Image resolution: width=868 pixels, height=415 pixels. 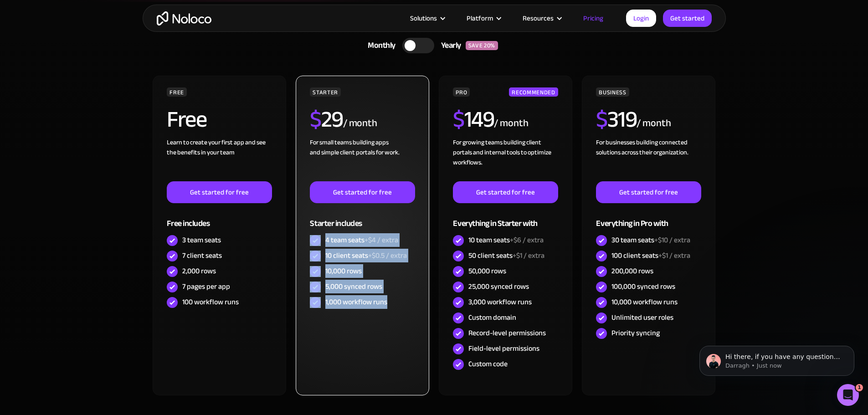 What do you see at coordinates (641, 18) in the screenshot?
I see `a: Login` at bounding box center [641, 18].